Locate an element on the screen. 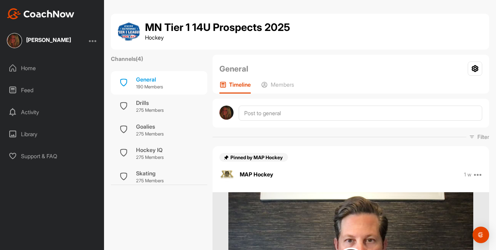 This screenshot has width=496, height=250. p: 190 Members is located at coordinates (149, 87).